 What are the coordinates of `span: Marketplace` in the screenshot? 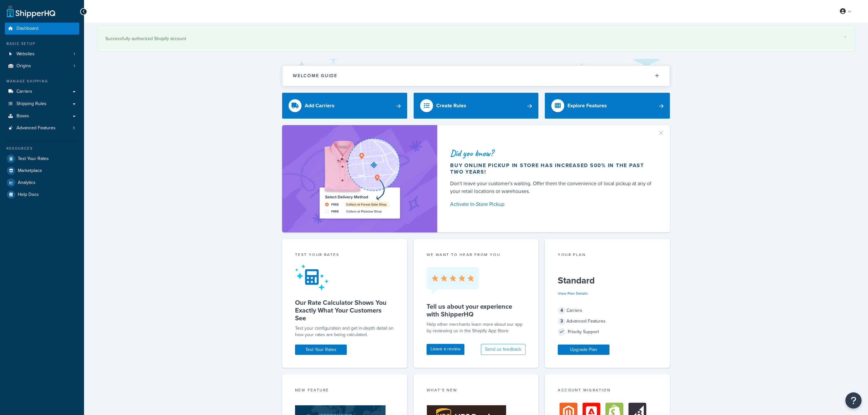 It's located at (30, 171).